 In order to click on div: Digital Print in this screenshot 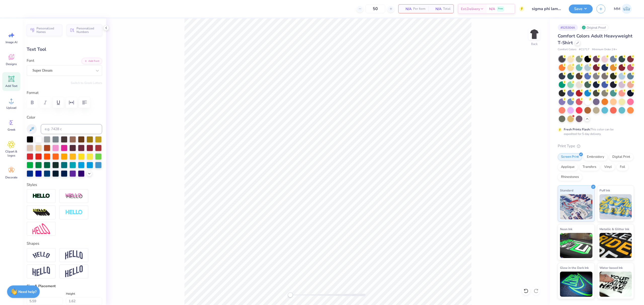, I will do `click(621, 157)`.